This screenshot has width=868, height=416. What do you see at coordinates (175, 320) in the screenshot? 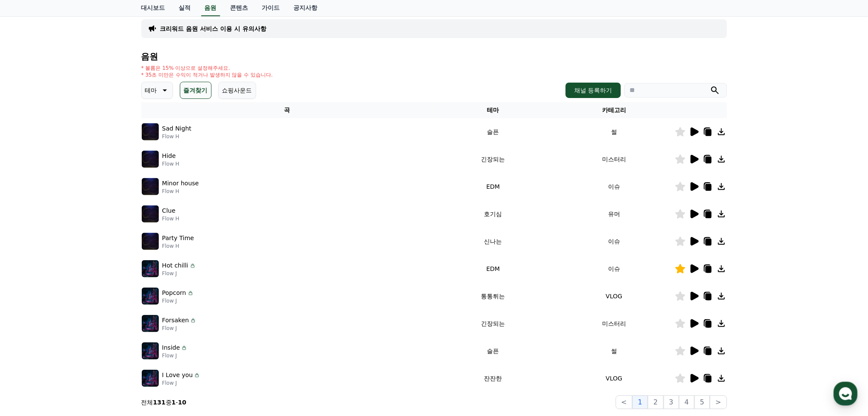
I see `p: Forsaken` at bounding box center [175, 320].